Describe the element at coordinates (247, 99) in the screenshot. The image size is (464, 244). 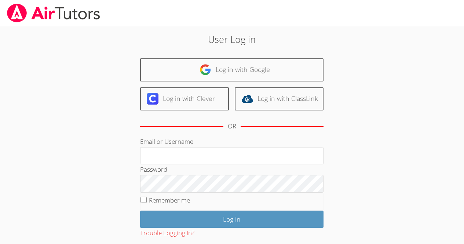
I see `img: classlink-logo-d6bb404cc1216ec64c9a2012d9dc4662098be43eaf13dc465df04b49fa7ab582.svg` at that location.